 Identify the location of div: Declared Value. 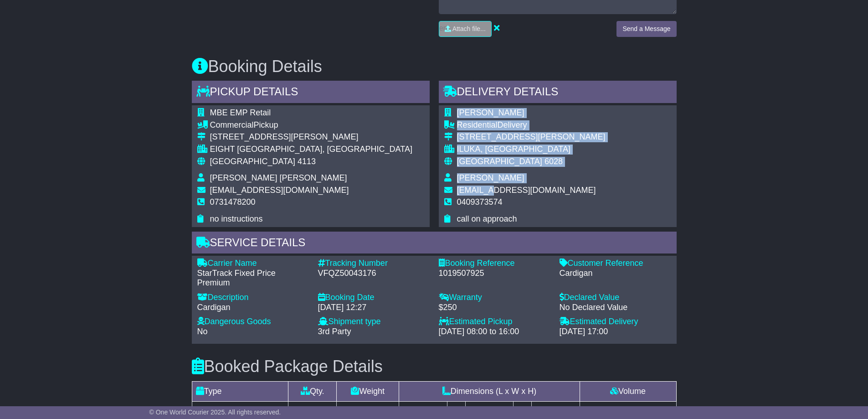
(615, 298).